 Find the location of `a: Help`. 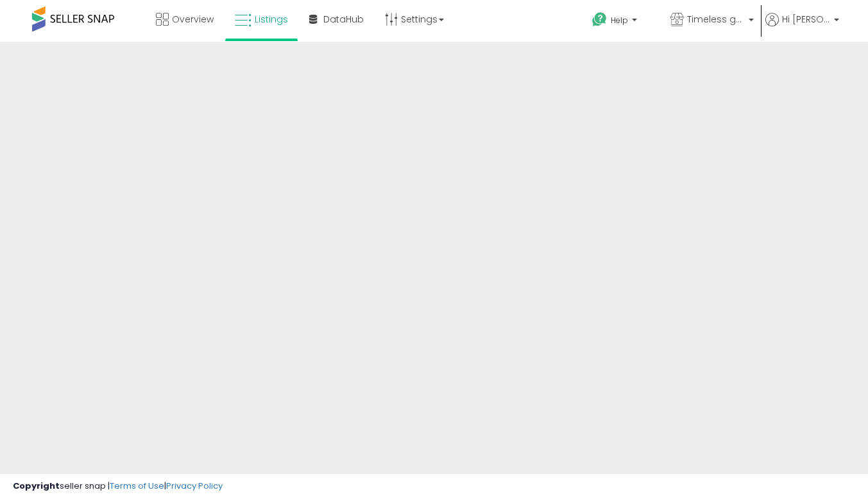

a: Help is located at coordinates (620, 22).